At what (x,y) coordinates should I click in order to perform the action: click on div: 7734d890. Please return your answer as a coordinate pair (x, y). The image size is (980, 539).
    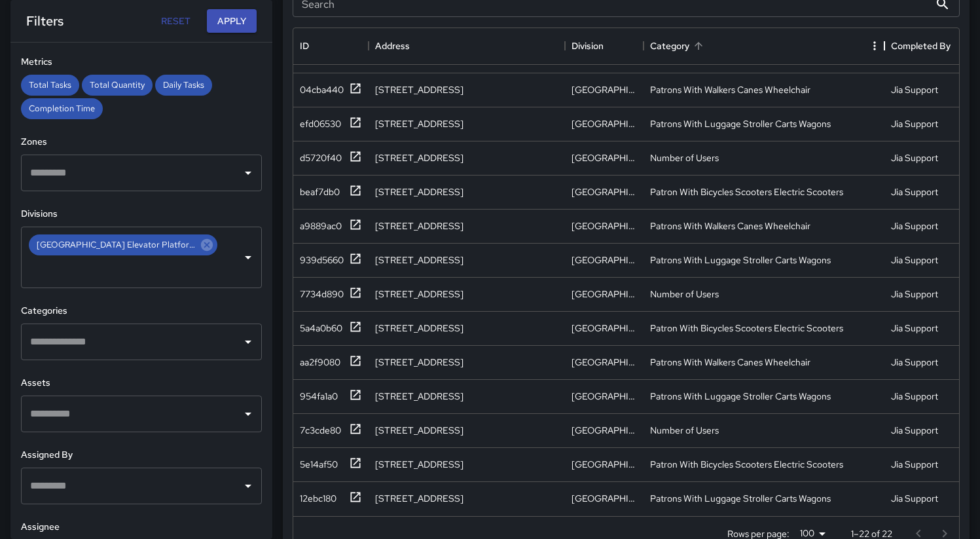
    Looking at the image, I should click on (321, 294).